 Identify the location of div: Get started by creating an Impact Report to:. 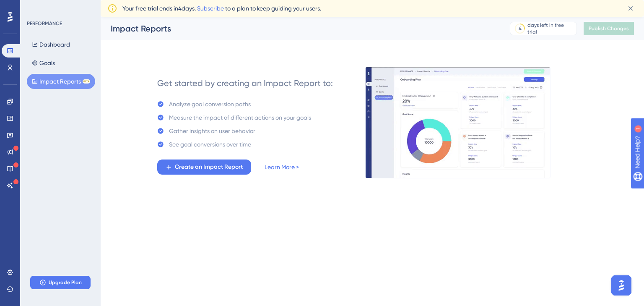
(245, 83).